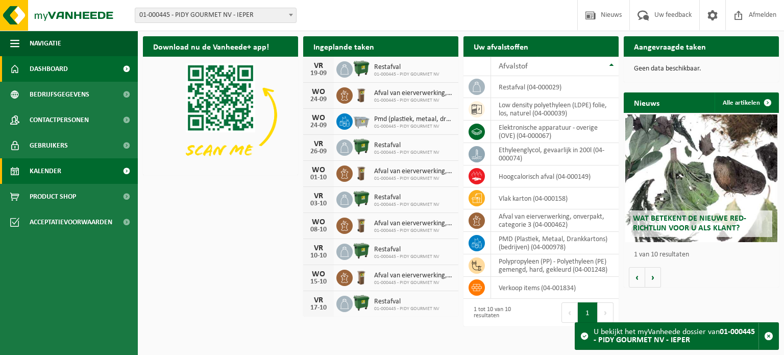  I want to click on span: Gebruikers, so click(48, 145).